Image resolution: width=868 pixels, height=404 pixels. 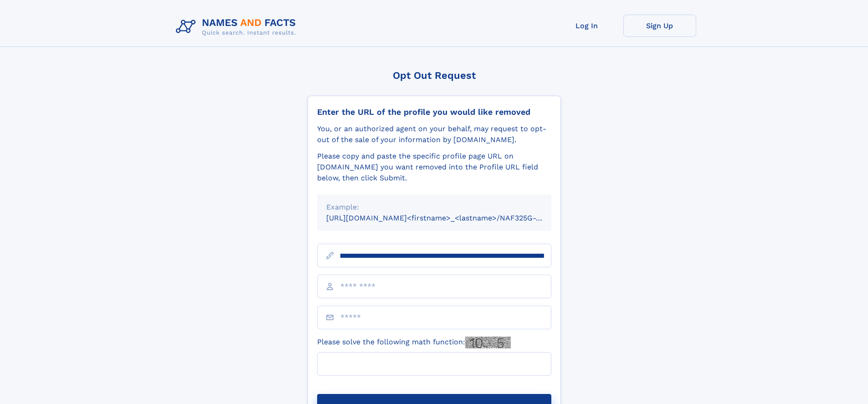 What do you see at coordinates (434, 112) in the screenshot?
I see `div: Enter the URL of the profile you would like removed` at bounding box center [434, 112].